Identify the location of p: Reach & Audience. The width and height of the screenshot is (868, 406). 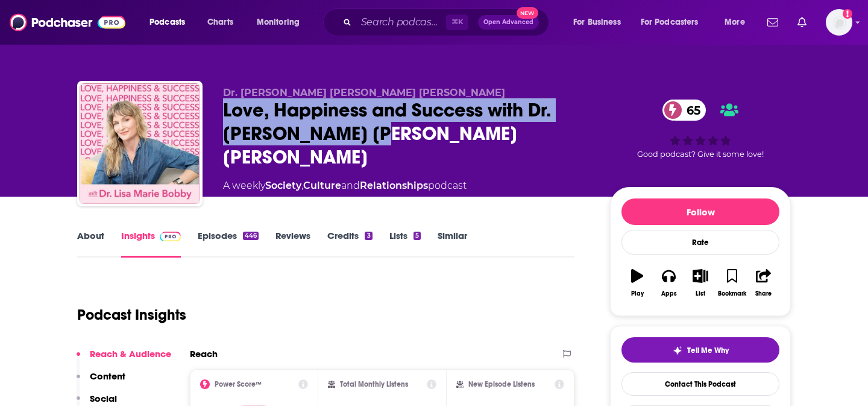
(130, 353).